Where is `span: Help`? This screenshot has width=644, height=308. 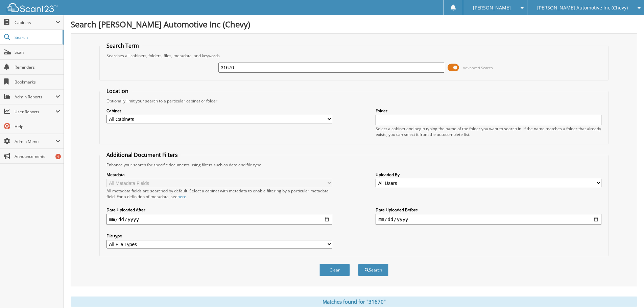
span: Help is located at coordinates (37, 126).